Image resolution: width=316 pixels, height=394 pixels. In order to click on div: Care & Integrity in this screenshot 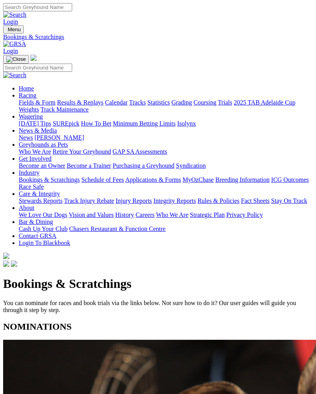, I will do `click(166, 201)`.